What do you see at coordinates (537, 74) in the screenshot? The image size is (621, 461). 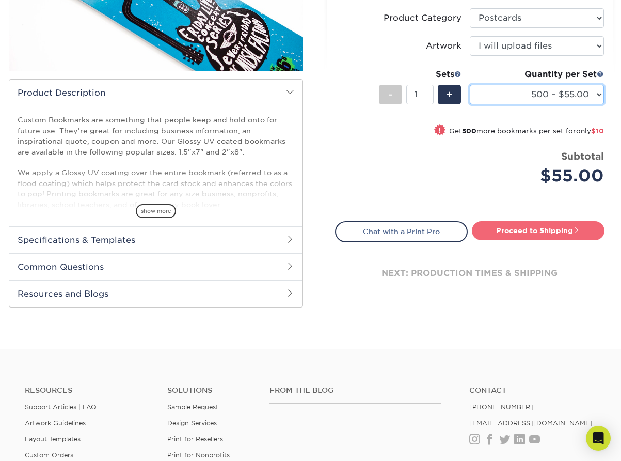 I see `div: Quantity per Set` at bounding box center [537, 74].